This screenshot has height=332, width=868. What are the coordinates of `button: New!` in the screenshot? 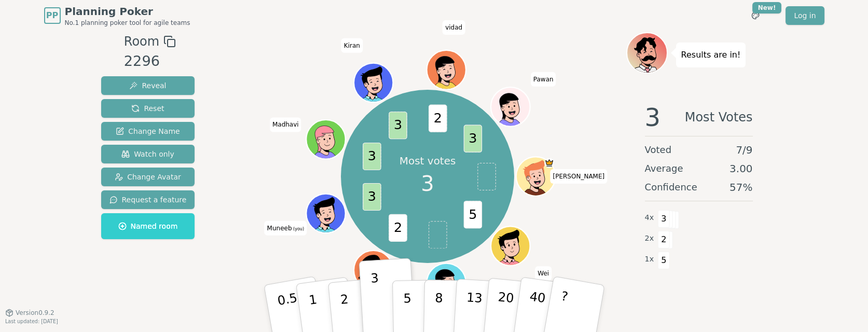 It's located at (756, 16).